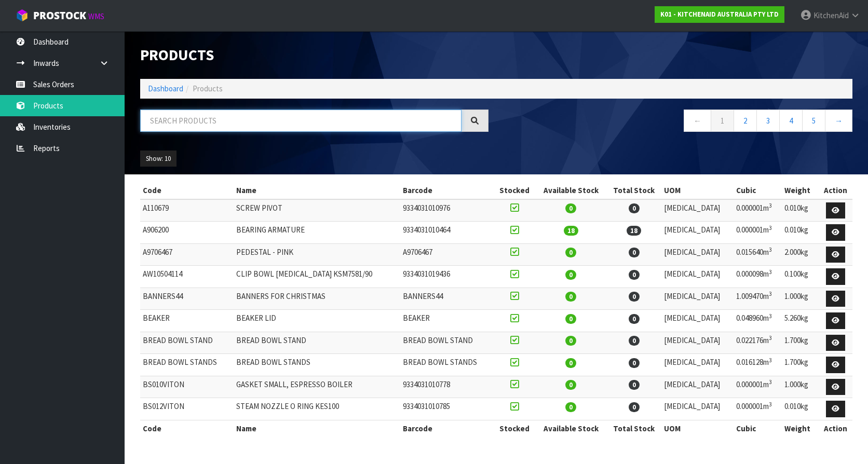  Describe the element at coordinates (447, 409) in the screenshot. I see `td: 9334031010785` at that location.